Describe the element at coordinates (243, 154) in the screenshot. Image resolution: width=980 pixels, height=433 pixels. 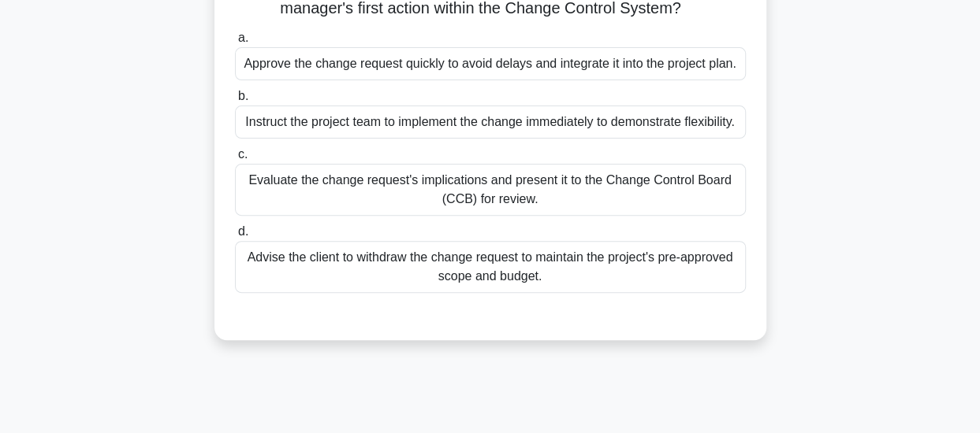
I see `span: c.` at that location.